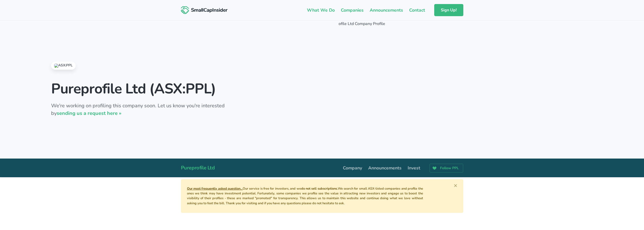  I want to click on img: SmallCapInsider, so click(204, 10).